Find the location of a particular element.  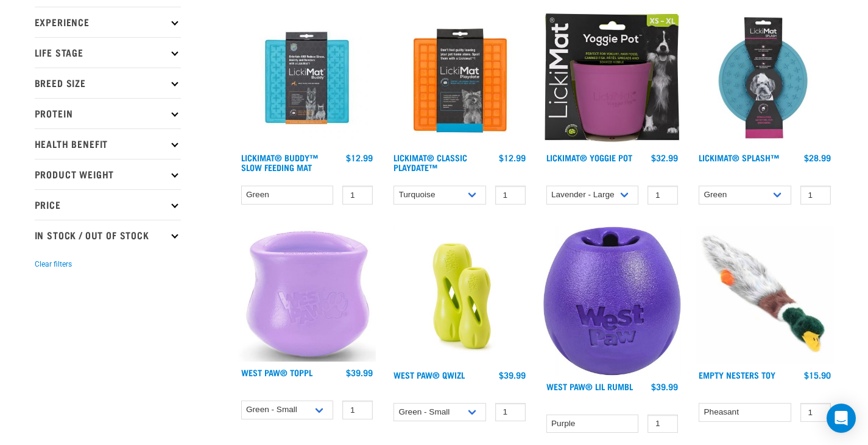

a: West Paw® Qwizl is located at coordinates (429, 375).